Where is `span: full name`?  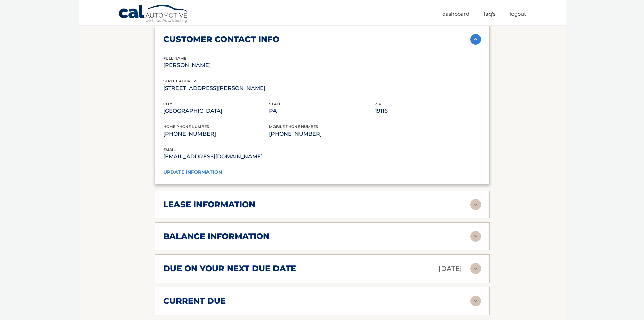 span: full name is located at coordinates (175, 58).